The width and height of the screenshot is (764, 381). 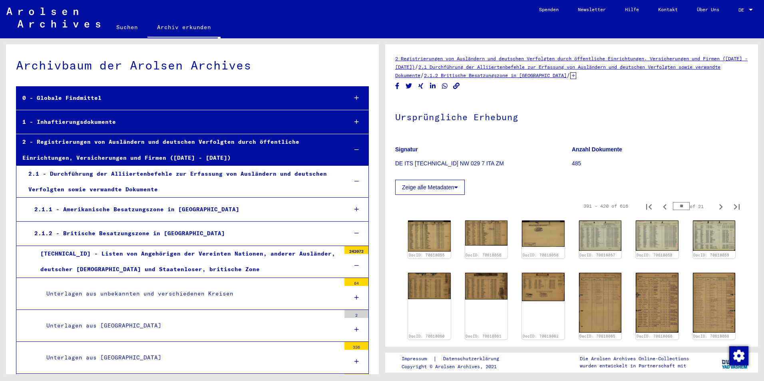 I want to click on button: Last page, so click(x=737, y=206).